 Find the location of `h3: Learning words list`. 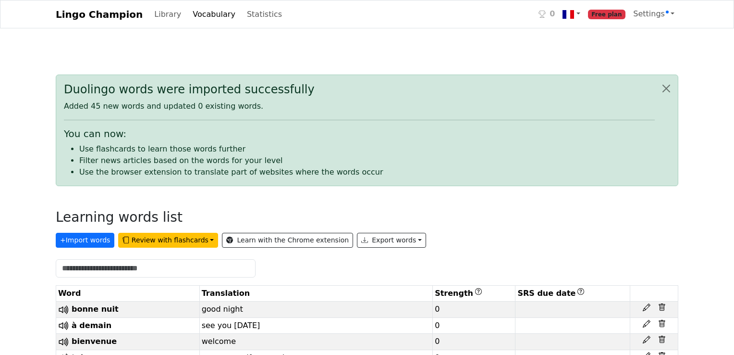

h3: Learning words list is located at coordinates (119, 217).